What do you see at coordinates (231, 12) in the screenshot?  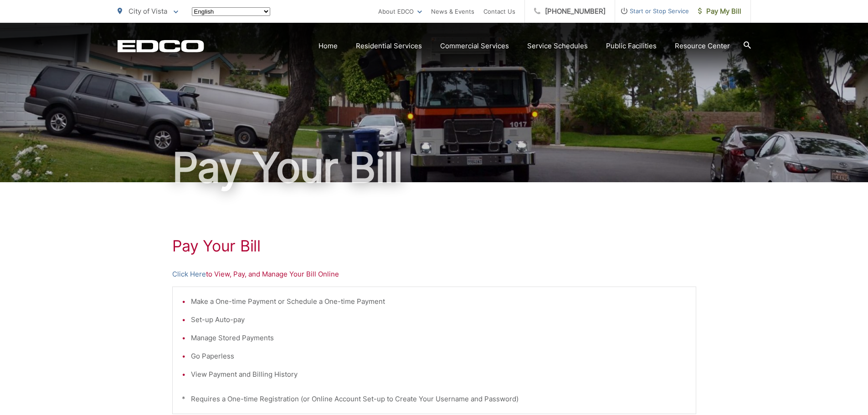 I see `select: Select a language` at bounding box center [231, 12].